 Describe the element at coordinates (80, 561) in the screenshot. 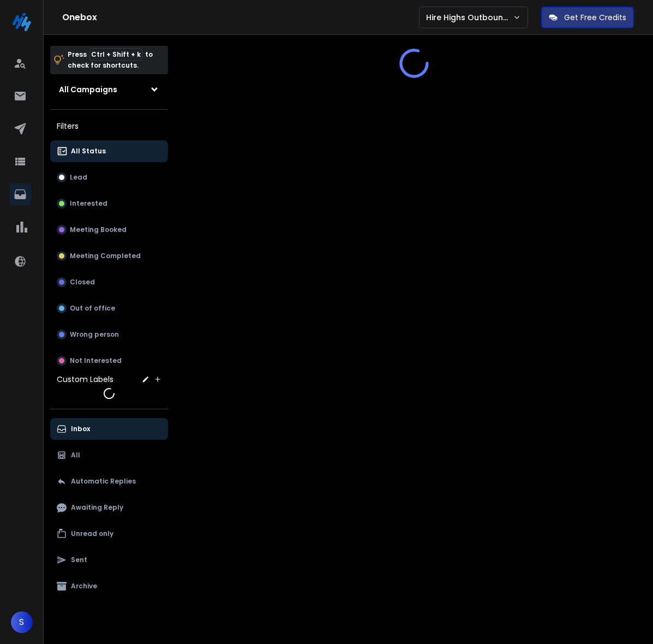

I see `p: Sent` at that location.